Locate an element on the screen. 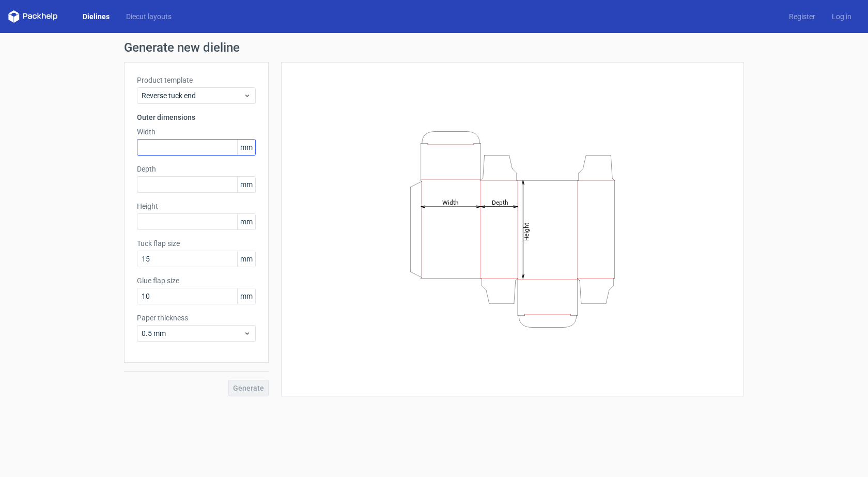 This screenshot has height=477, width=868. tspan: Depth is located at coordinates (500, 202).